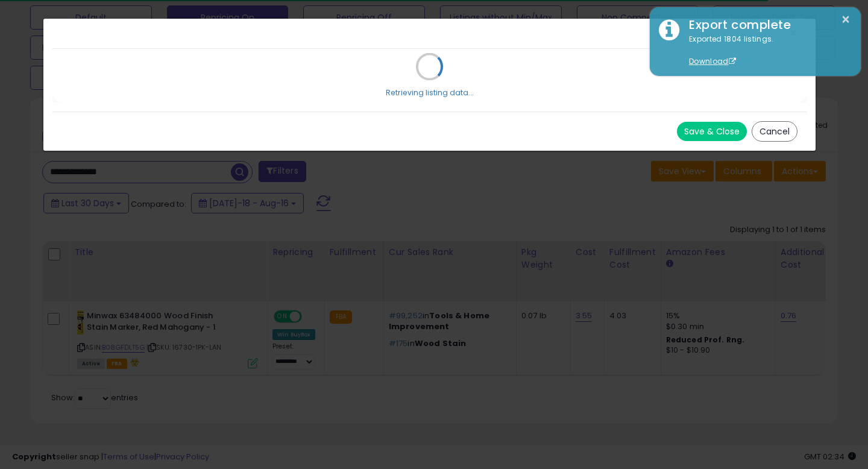  Describe the element at coordinates (712, 61) in the screenshot. I see `a: Download` at that location.